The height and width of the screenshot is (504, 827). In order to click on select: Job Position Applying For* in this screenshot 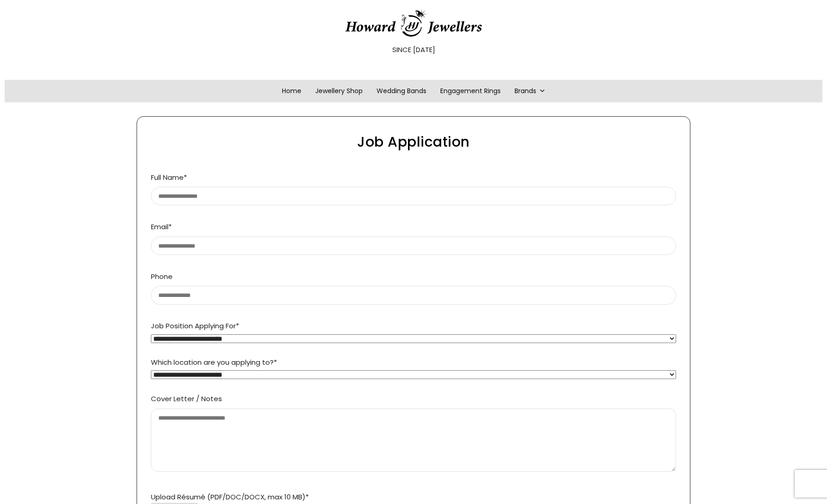, I will do `click(414, 339)`.